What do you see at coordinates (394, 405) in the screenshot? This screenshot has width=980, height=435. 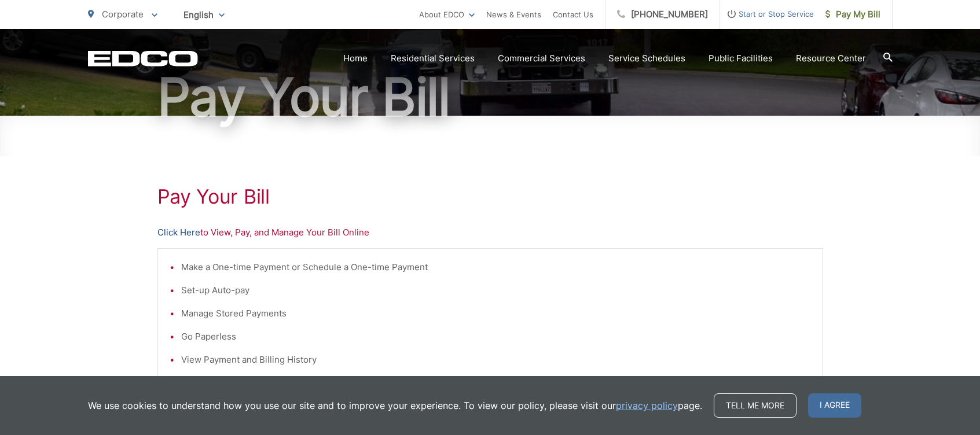 I see `p: We use cookies to understand how you use our site and to improve your experience. To view our pol...` at bounding box center [394, 405].